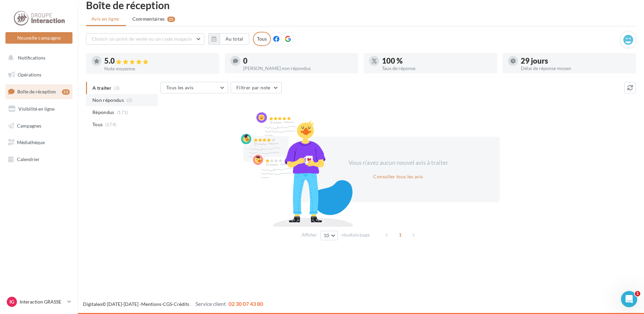  Describe the element at coordinates (298, 61) in the screenshot. I see `div: 0` at that location.